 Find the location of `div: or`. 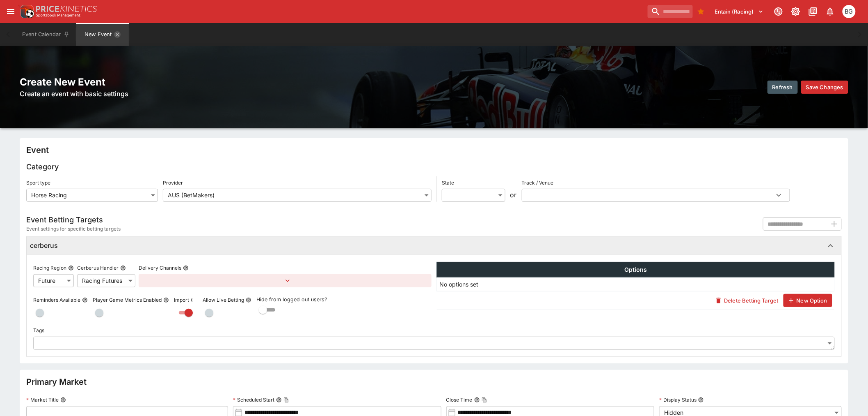

div: or is located at coordinates (514, 194).